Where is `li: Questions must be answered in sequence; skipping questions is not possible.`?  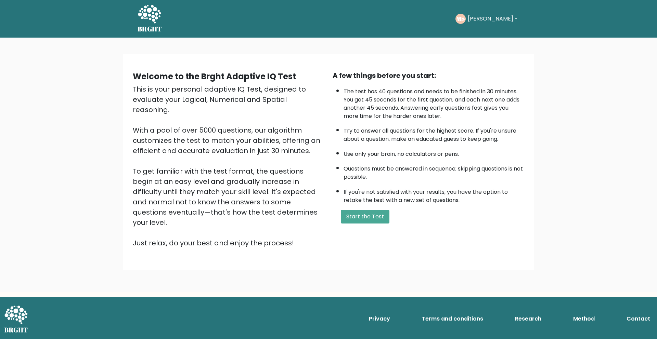
li: Questions must be answered in sequence; skipping questions is not possible. is located at coordinates (434, 171).